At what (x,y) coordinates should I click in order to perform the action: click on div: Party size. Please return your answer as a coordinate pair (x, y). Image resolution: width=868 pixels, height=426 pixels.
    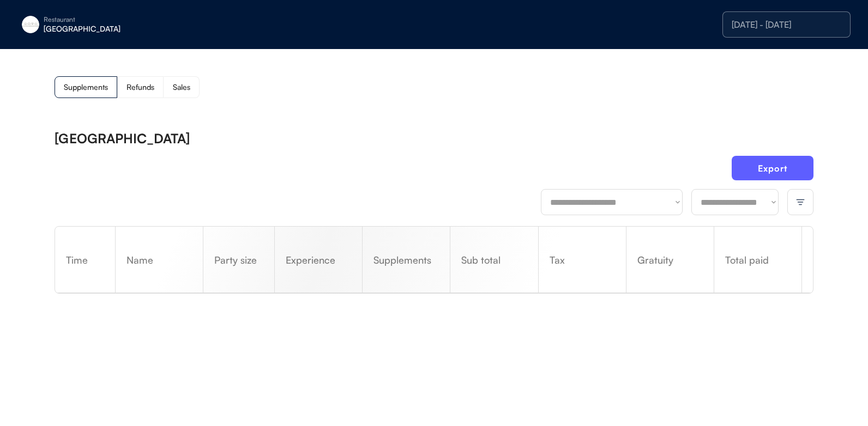
    Looking at the image, I should click on (239, 260).